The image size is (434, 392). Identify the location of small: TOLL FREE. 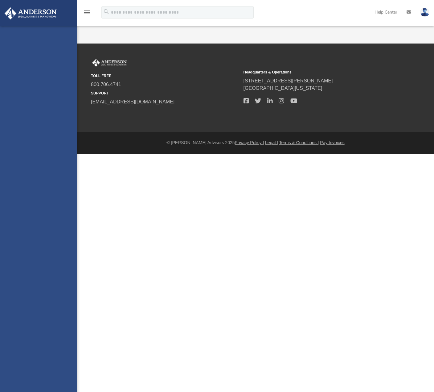
(165, 76).